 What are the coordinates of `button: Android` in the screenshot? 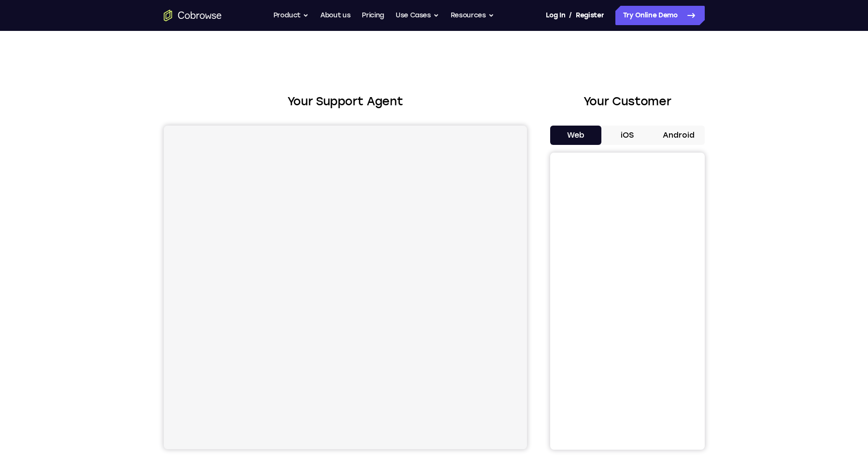 It's located at (679, 136).